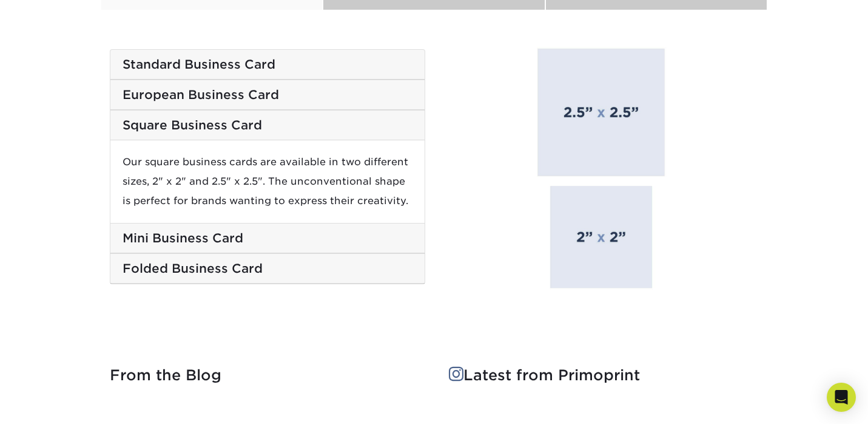  Describe the element at coordinates (267, 95) in the screenshot. I see `h5: European Business Card` at that location.